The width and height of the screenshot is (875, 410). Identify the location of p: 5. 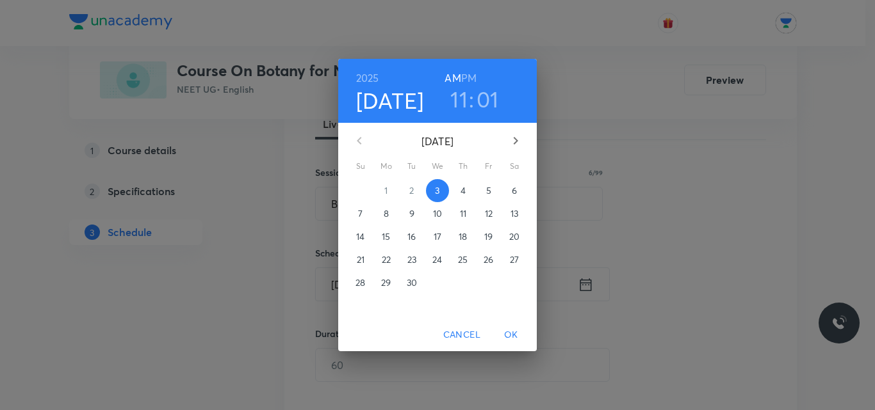
(489, 191).